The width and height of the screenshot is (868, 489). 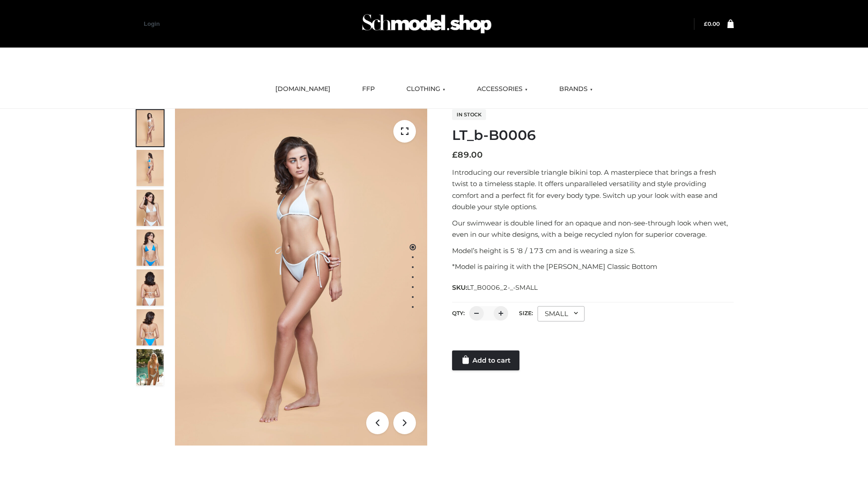 I want to click on bdi: 0.00, so click(x=711, y=23).